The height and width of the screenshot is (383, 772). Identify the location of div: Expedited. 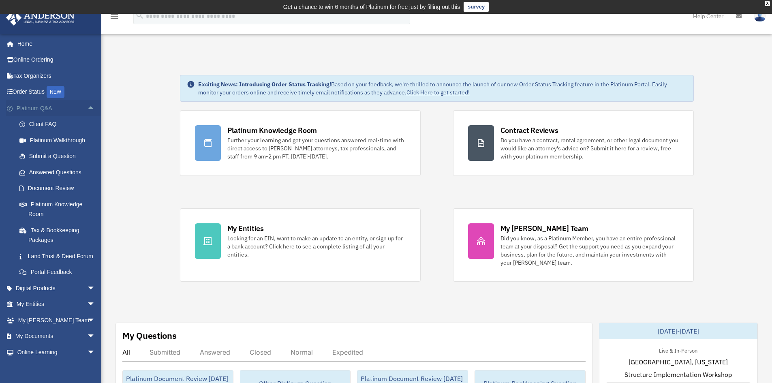
(348, 352).